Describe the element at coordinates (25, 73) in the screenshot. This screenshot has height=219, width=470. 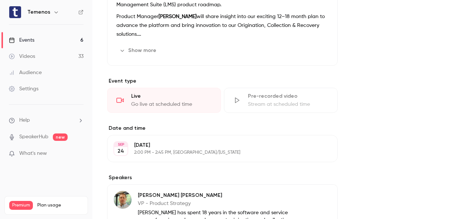
I see `div: Audience` at that location.